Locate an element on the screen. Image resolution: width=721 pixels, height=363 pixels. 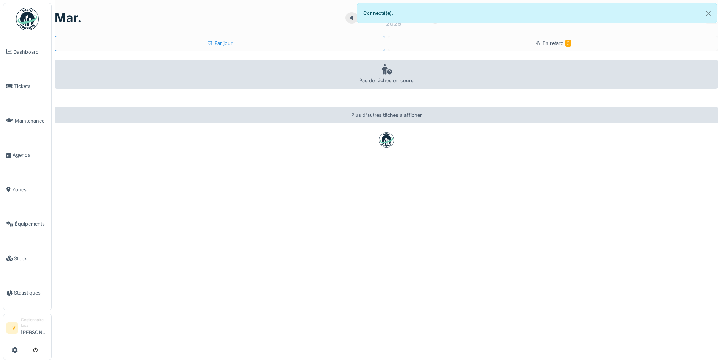
div: Par jour is located at coordinates (220, 43).